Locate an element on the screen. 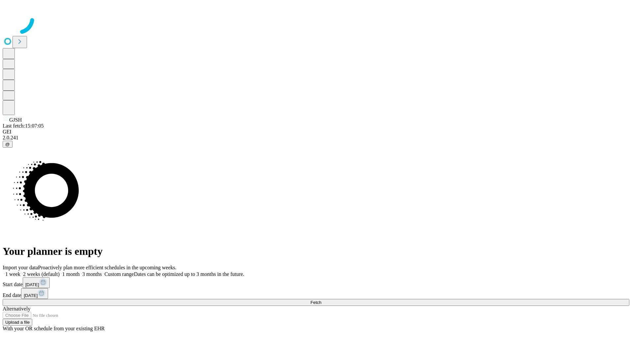 The height and width of the screenshot is (356, 632). span: 1 week is located at coordinates (13, 274).